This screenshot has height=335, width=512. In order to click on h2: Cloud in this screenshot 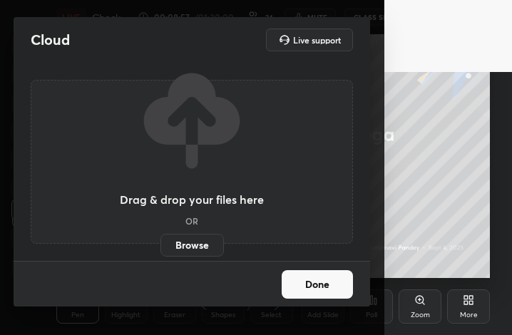, I will do `click(50, 40)`.